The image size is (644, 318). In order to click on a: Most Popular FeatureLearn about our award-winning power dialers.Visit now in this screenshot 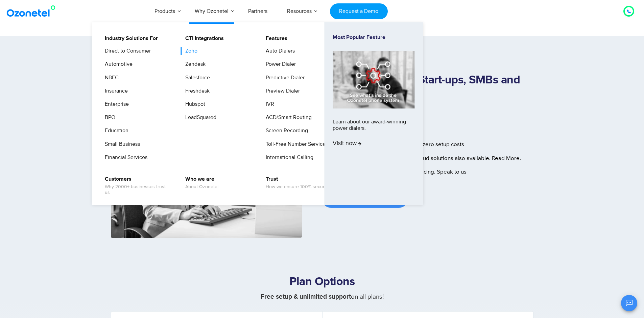, I will do `click(373, 114)`.